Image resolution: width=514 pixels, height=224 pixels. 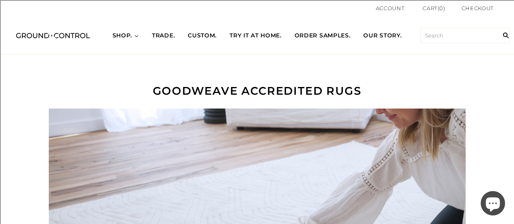 What do you see at coordinates (163, 36) in the screenshot?
I see `span: TRADE.` at bounding box center [163, 36].